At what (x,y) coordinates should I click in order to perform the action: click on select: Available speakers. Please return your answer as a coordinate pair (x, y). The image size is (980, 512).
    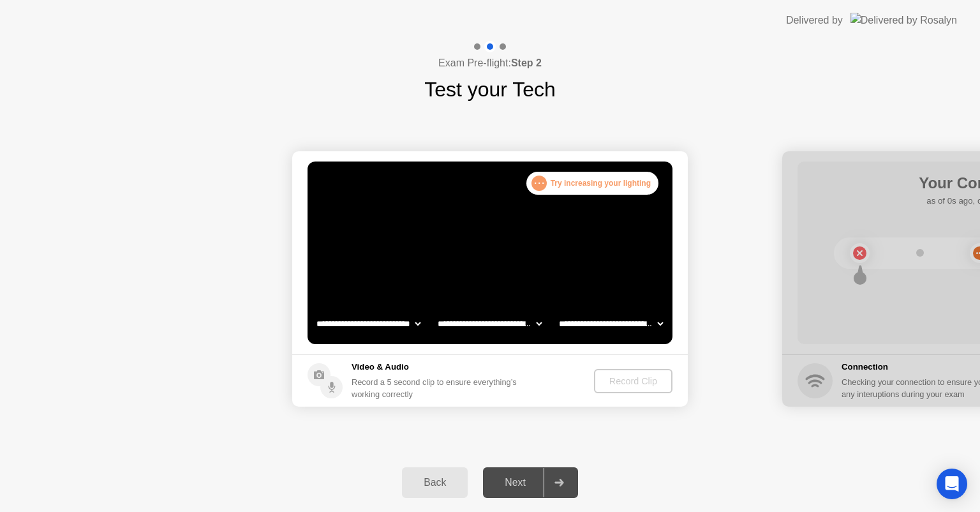
    Looking at the image, I should click on (489, 324).